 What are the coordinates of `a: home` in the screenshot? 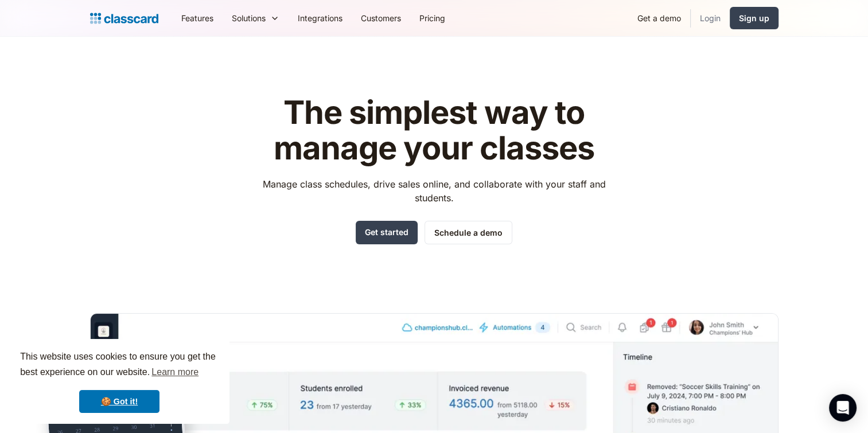 It's located at (124, 19).